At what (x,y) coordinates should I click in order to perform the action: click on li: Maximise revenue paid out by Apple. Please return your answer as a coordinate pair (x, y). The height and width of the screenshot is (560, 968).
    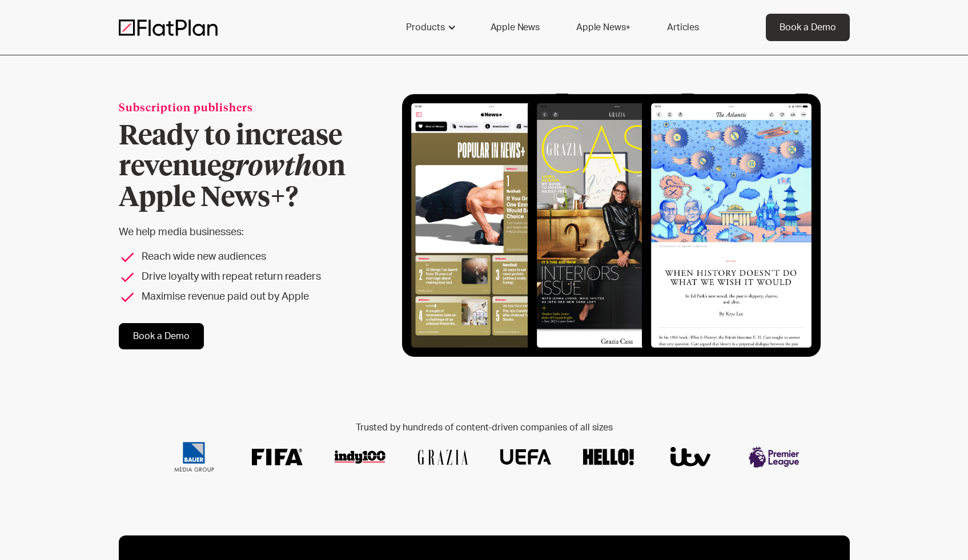
    Looking at the image, I should click on (250, 297).